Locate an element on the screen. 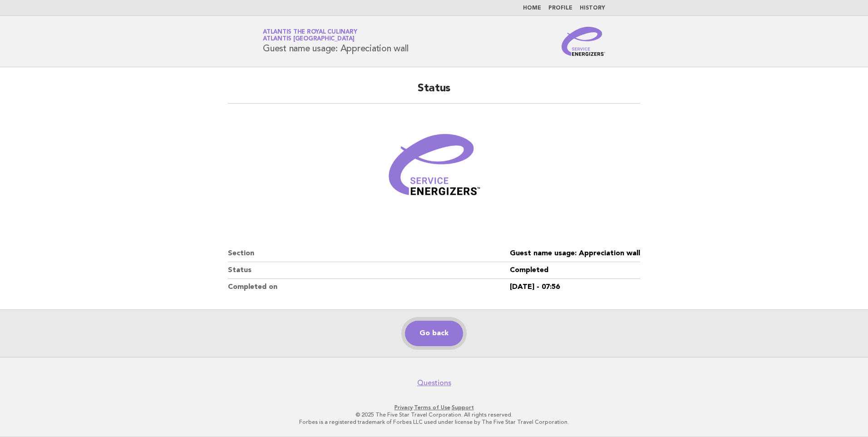  a: Profile is located at coordinates (560, 8).